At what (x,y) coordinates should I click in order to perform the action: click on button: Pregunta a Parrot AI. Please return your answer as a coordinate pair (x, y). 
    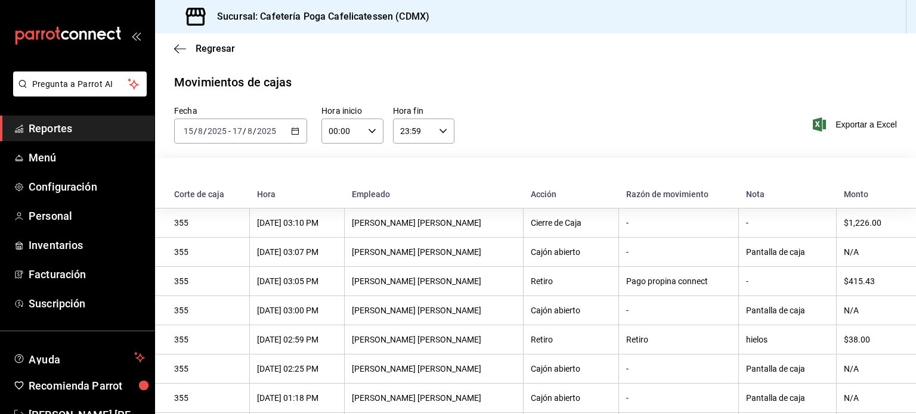
    Looking at the image, I should click on (80, 84).